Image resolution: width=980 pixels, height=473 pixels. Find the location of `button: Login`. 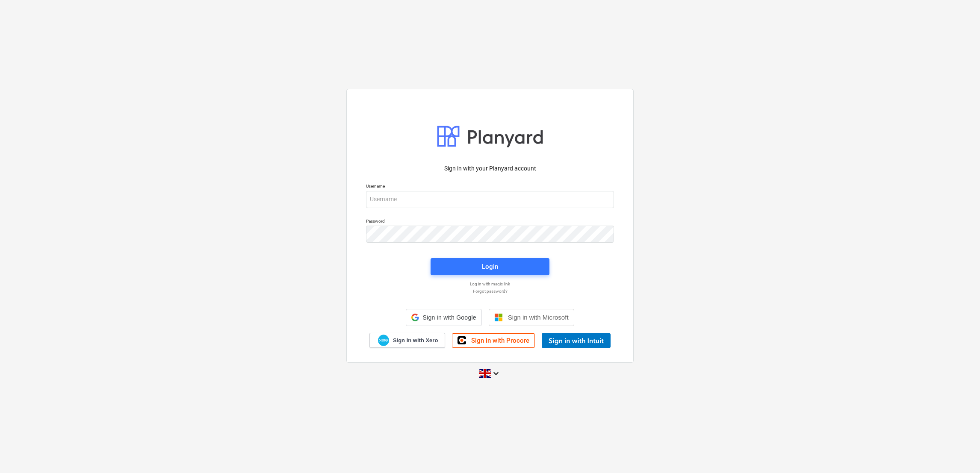

button: Login is located at coordinates (490, 267).